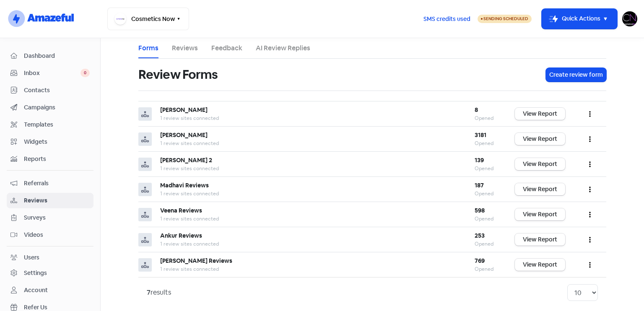 Image resolution: width=644 pixels, height=311 pixels. Describe the element at coordinates (227, 48) in the screenshot. I see `a: Feedback` at that location.